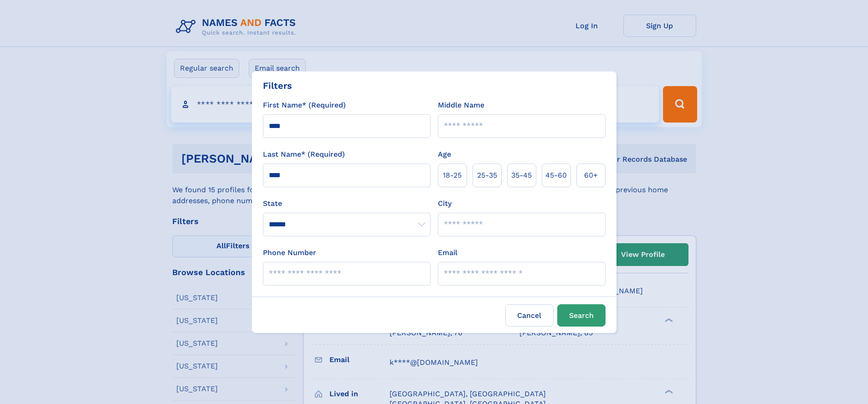 This screenshot has height=404, width=868. I want to click on label: Last Name* (Required), so click(304, 154).